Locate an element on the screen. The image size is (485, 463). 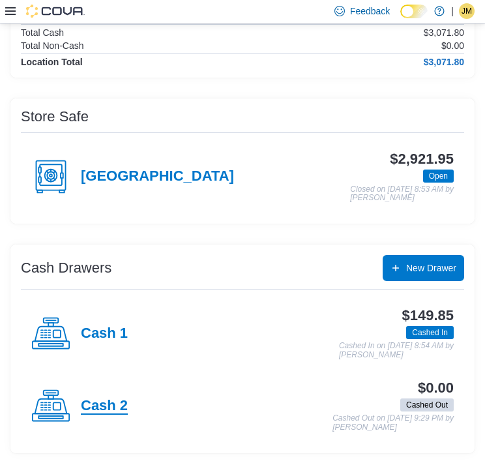
h3: Cash Drawers is located at coordinates (66, 268).